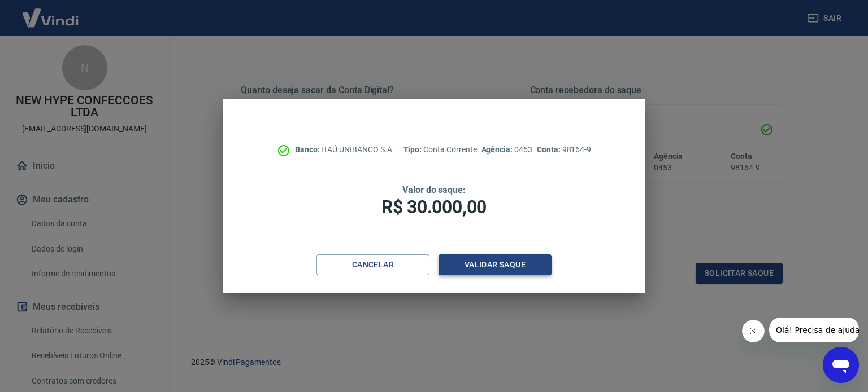  I want to click on button: Cancelar, so click(373, 265).